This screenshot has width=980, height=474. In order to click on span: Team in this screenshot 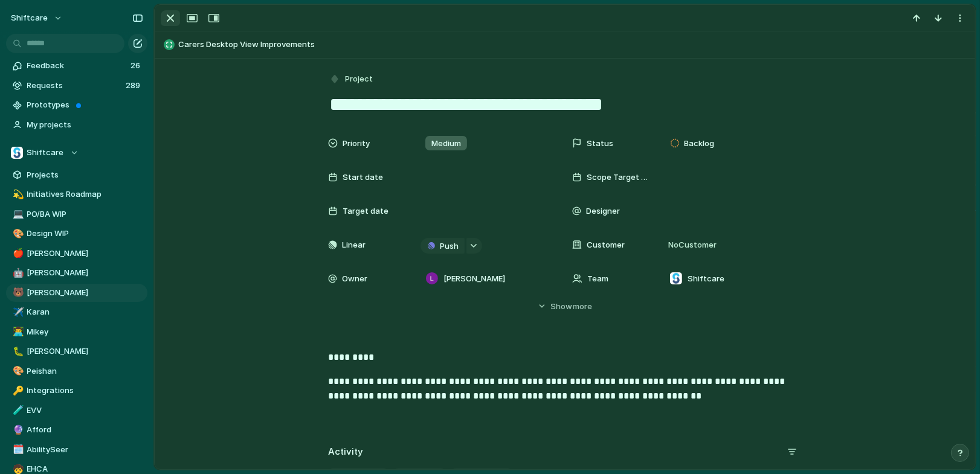, I will do `click(597, 279)`.